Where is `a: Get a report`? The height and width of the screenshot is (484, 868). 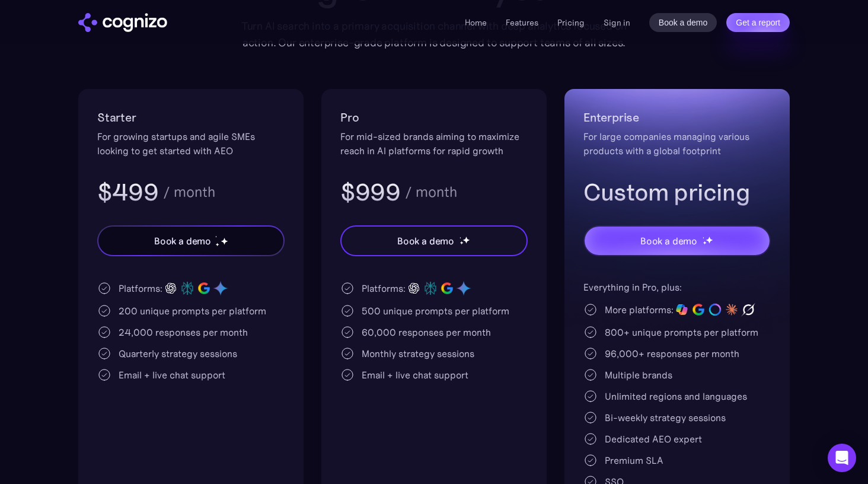 a: Get a report is located at coordinates (757, 22).